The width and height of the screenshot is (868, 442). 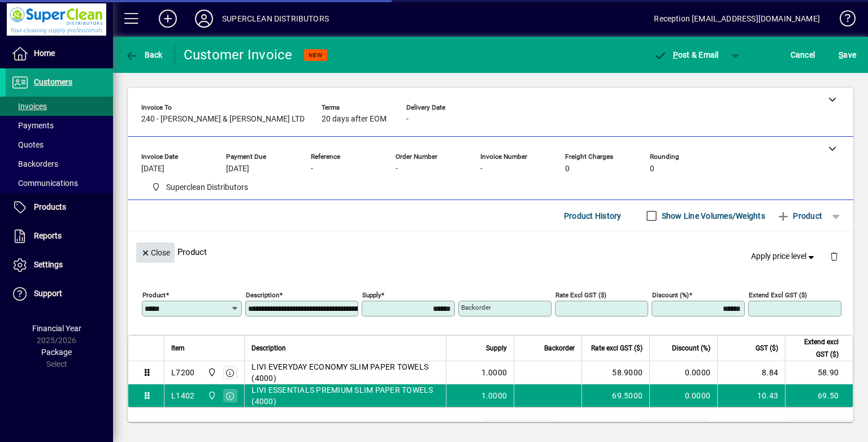 I want to click on app-page-header-button: Delete, so click(x=834, y=256).